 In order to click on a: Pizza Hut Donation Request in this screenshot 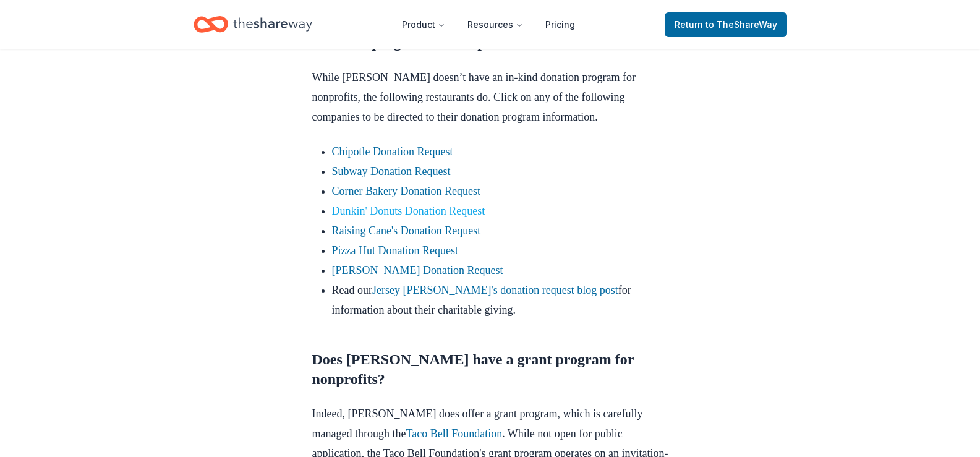, I will do `click(395, 250)`.